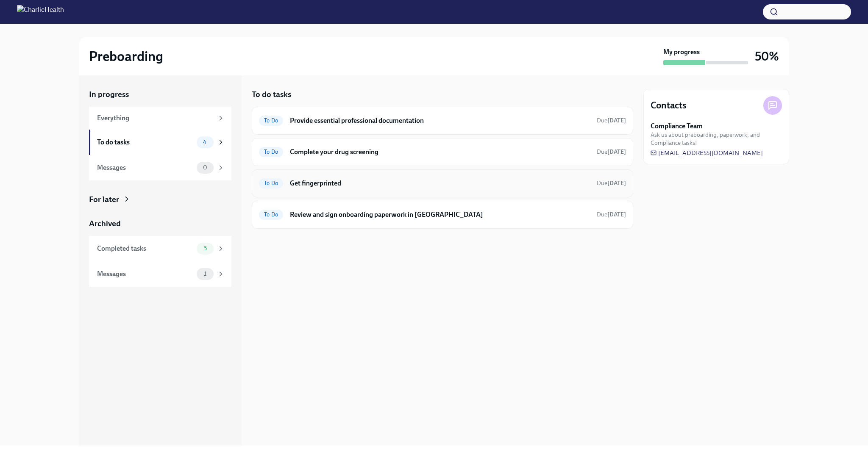  Describe the element at coordinates (272, 94) in the screenshot. I see `h5: To do tasks` at that location.